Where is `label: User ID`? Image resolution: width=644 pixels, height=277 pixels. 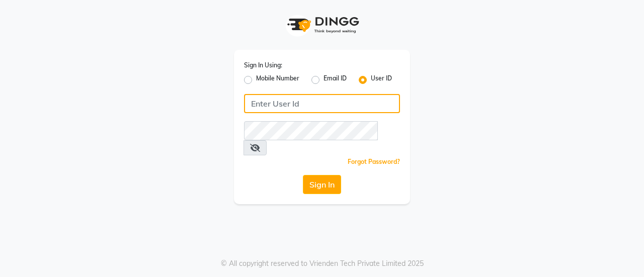
label: User ID is located at coordinates (382, 80).